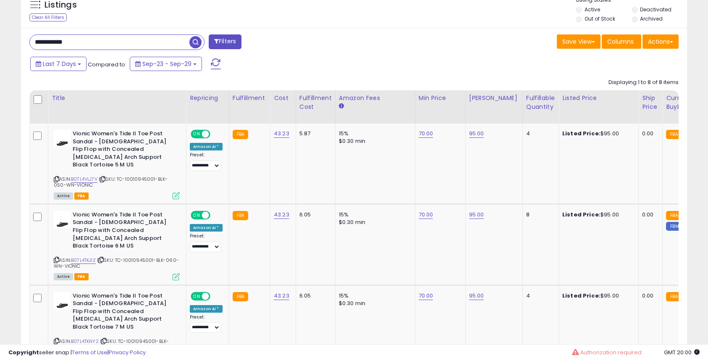 The image size is (708, 361). Describe the element at coordinates (661, 42) in the screenshot. I see `button: Actions` at that location.